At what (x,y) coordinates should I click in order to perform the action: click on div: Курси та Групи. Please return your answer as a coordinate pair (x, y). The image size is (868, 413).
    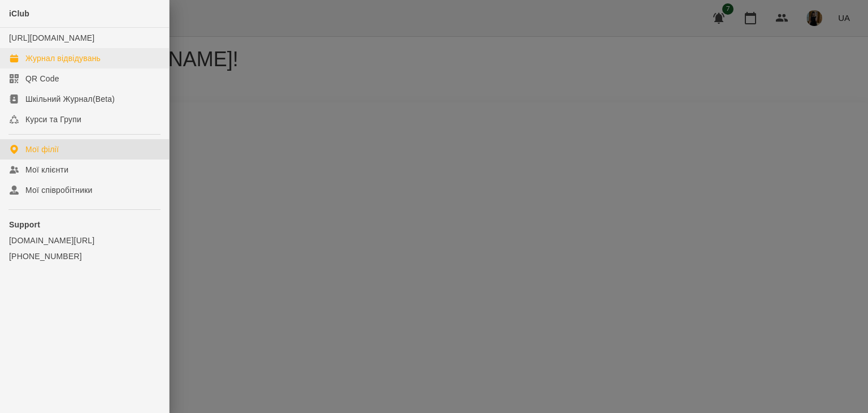
    Looking at the image, I should click on (53, 119).